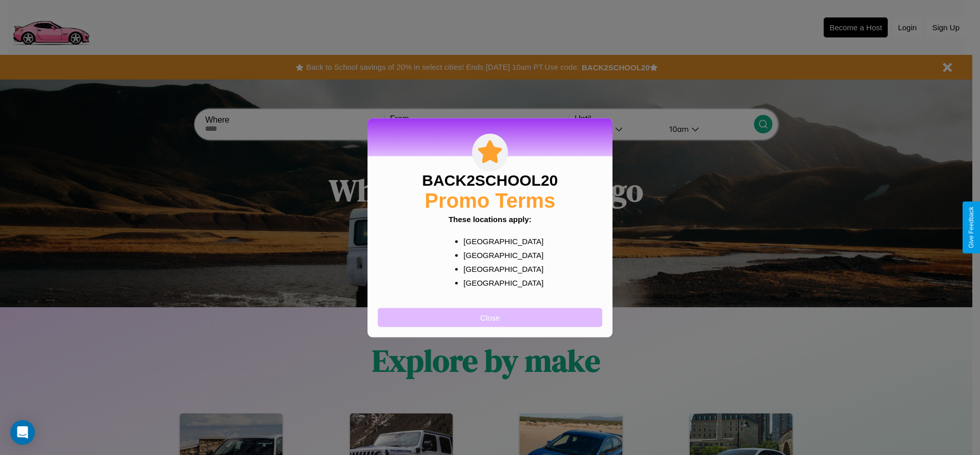 The image size is (980, 455). What do you see at coordinates (23, 432) in the screenshot?
I see `div: Open Intercom Messenger` at bounding box center [23, 432].